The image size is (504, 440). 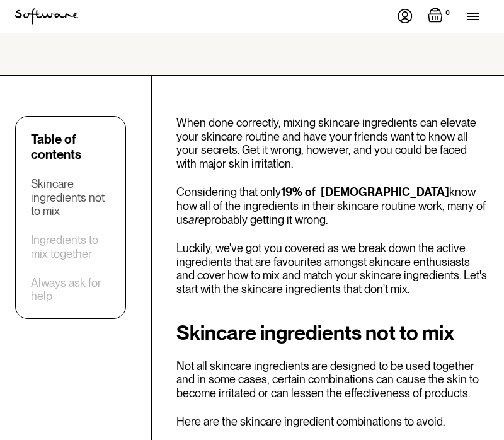 I want to click on a: Always ask for help, so click(x=71, y=289).